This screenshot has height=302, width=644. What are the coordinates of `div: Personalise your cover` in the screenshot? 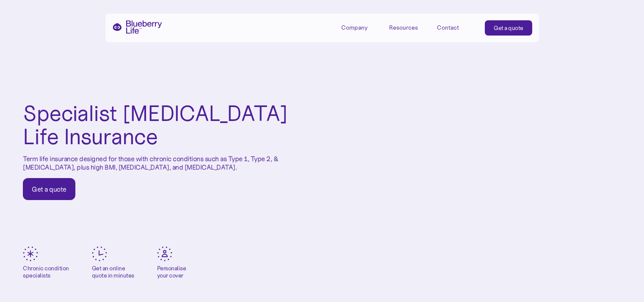 It's located at (171, 272).